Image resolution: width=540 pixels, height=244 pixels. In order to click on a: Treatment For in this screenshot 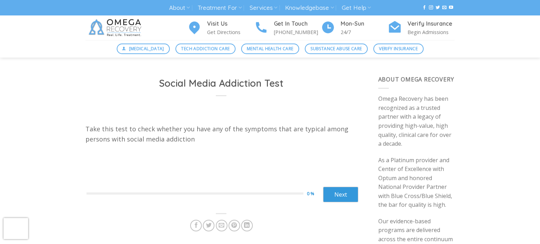, I will do `click(219, 8)`.